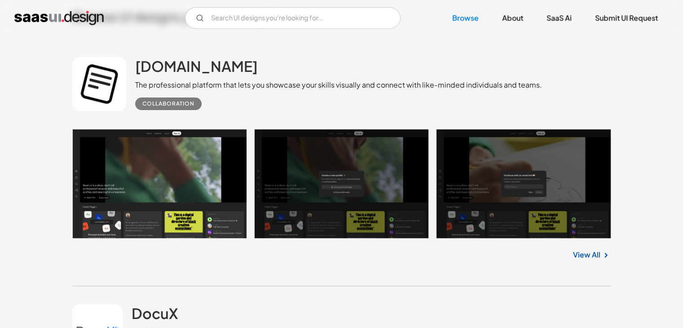 The width and height of the screenshot is (683, 328). I want to click on a: About, so click(512, 18).